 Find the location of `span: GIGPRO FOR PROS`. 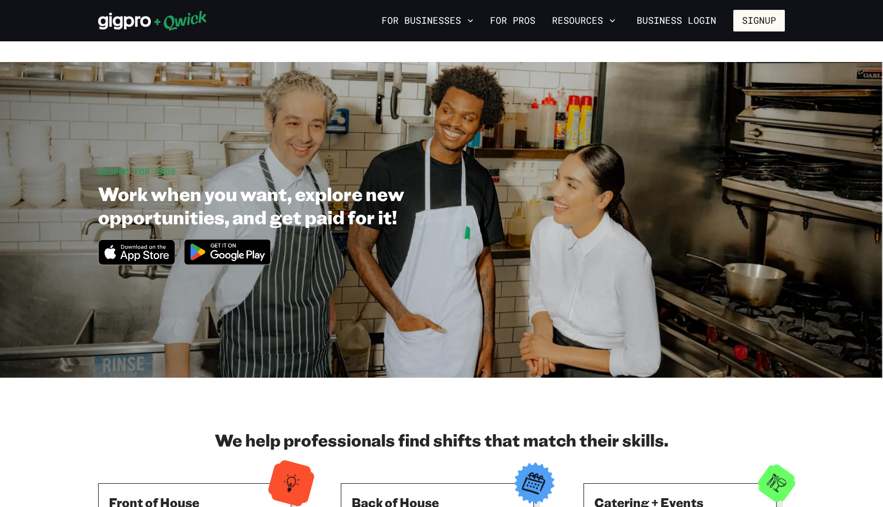

span: GIGPRO FOR PROS is located at coordinates (137, 171).